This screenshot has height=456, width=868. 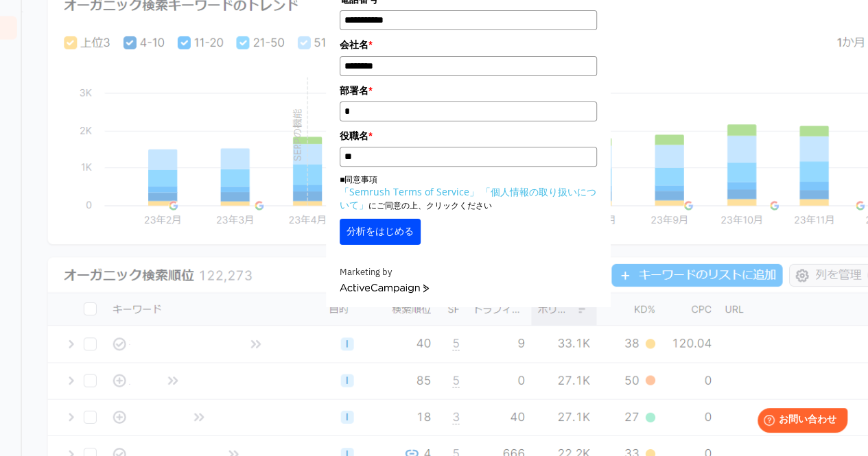 What do you see at coordinates (468, 192) in the screenshot?
I see `p: ■同意事項 にご同意の上、クリックください` at bounding box center [468, 192].